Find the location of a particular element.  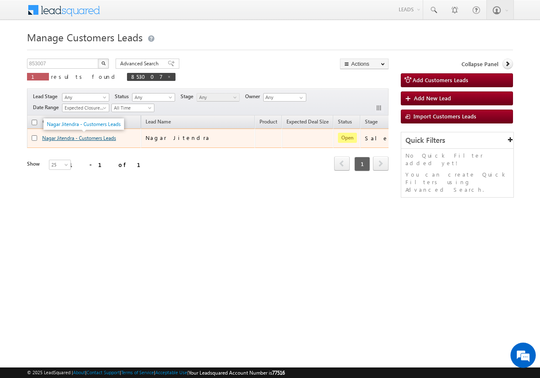

span: Add Customers Leads is located at coordinates (440, 80).